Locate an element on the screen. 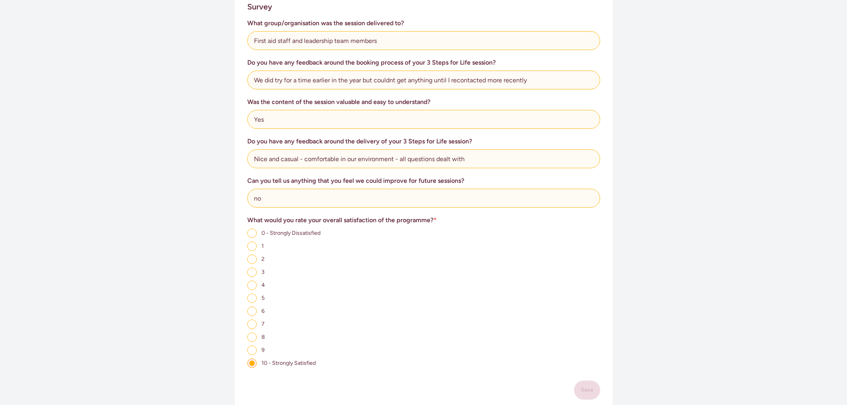 Image resolution: width=847 pixels, height=405 pixels. input: 4 is located at coordinates (252, 285).